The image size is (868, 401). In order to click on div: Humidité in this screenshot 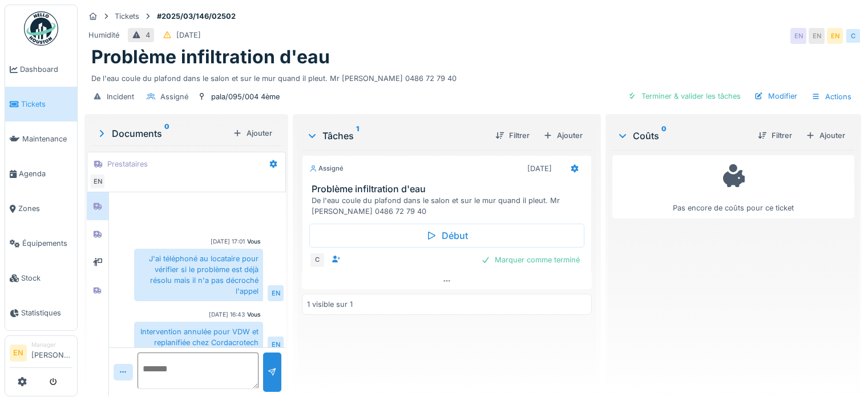, I will do `click(104, 35)`.